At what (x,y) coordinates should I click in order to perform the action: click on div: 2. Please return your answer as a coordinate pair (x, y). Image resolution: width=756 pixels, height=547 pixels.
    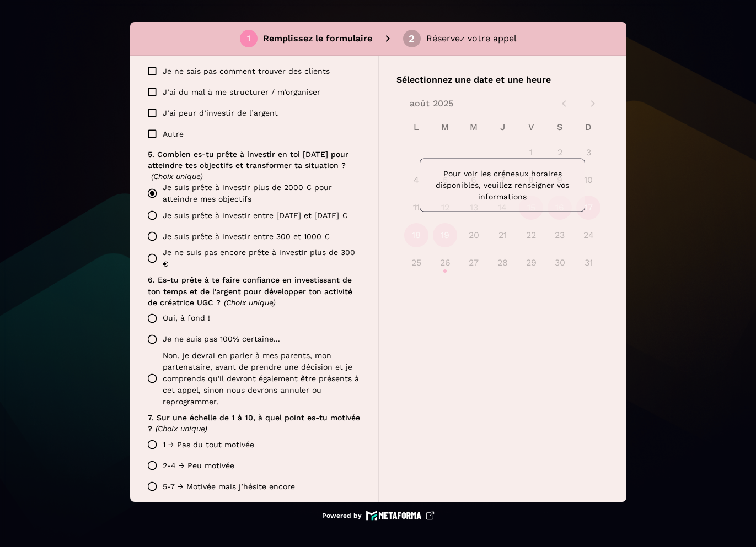
    Looking at the image, I should click on (412, 38).